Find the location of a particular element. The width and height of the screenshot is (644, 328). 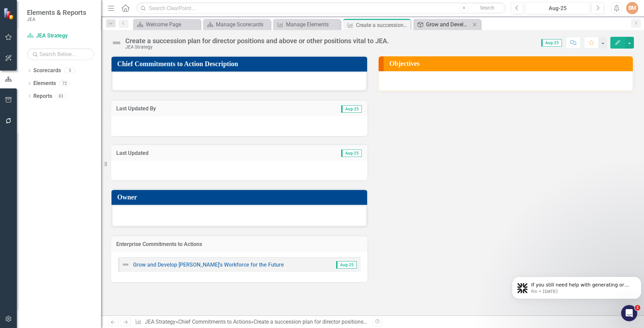

h3: Objectives is located at coordinates (509, 63).